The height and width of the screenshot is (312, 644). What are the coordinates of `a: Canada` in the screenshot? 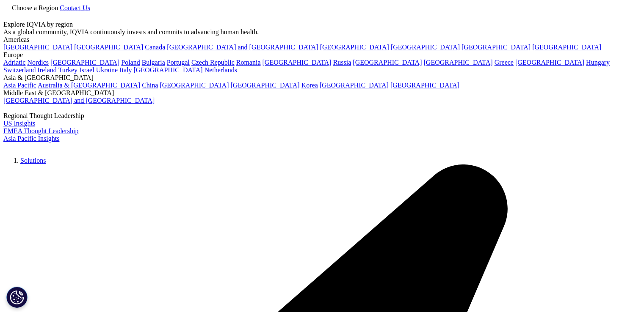 It's located at (155, 47).